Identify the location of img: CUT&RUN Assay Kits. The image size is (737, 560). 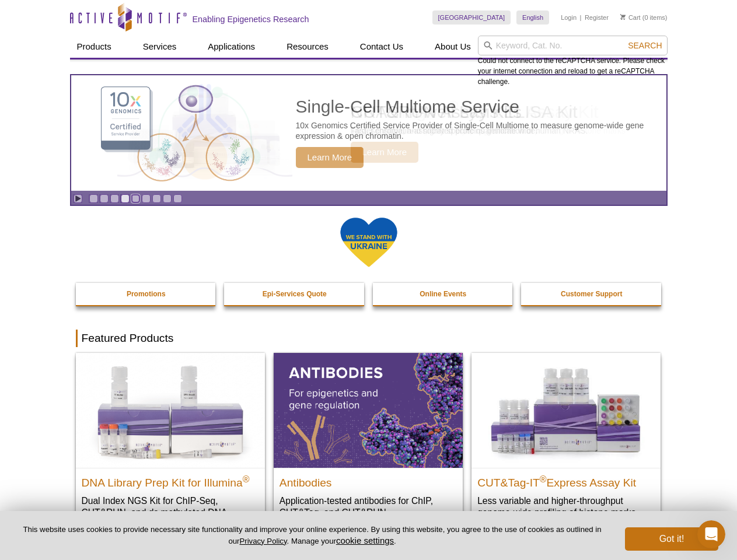
(204, 133).